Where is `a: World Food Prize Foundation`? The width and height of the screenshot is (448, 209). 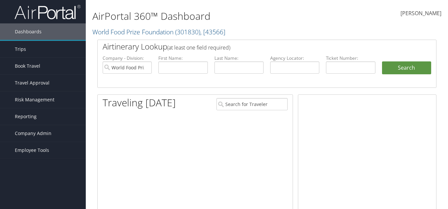
a: World Food Prize Foundation is located at coordinates (159, 32).